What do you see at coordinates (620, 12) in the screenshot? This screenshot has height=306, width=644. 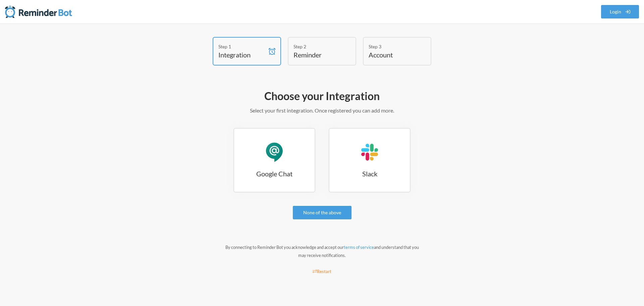 I see `a: Login` at bounding box center [620, 12].